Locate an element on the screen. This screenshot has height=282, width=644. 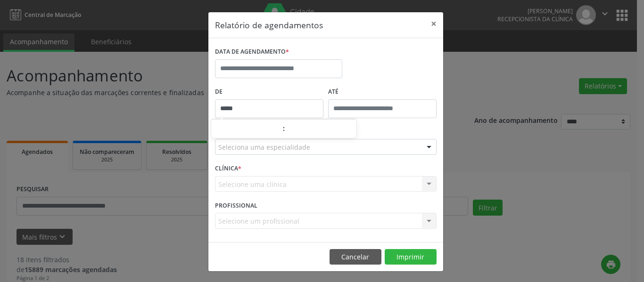
label: DATA DE AGENDAMENTO is located at coordinates (252, 52).